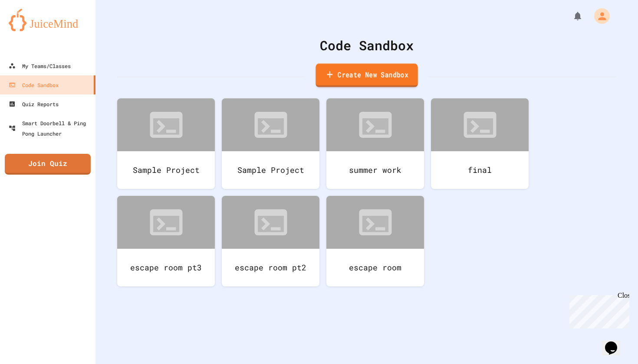 The height and width of the screenshot is (364, 638). What do you see at coordinates (166, 267) in the screenshot?
I see `div: escape room pt3` at bounding box center [166, 267].